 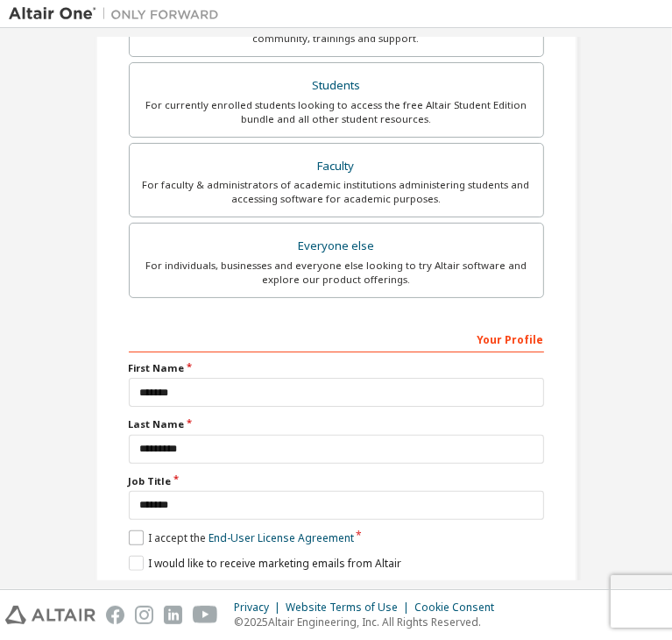 What do you see at coordinates (336, 481) in the screenshot?
I see `label: Job Title` at bounding box center [336, 481].